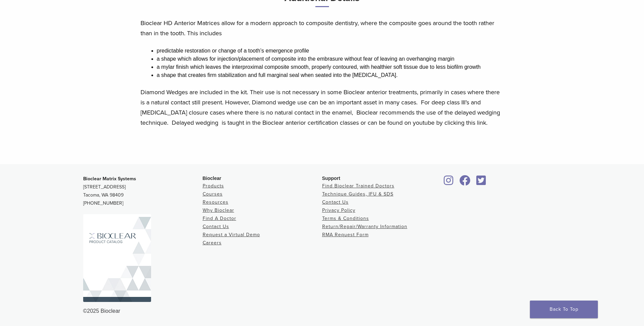 The width and height of the screenshot is (644, 326). What do you see at coordinates (117, 258) in the screenshot?
I see `img: Bioclear` at bounding box center [117, 258].